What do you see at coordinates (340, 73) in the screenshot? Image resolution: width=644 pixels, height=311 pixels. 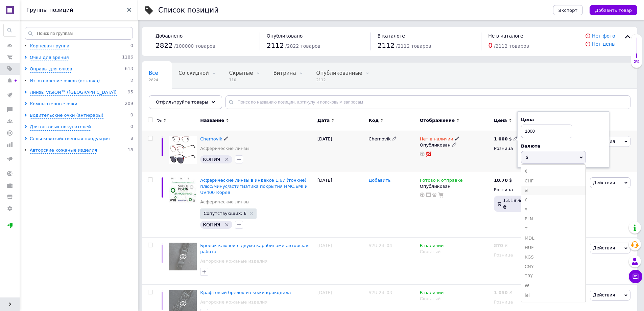 I see `span: Опубликованные` at bounding box center [340, 73].